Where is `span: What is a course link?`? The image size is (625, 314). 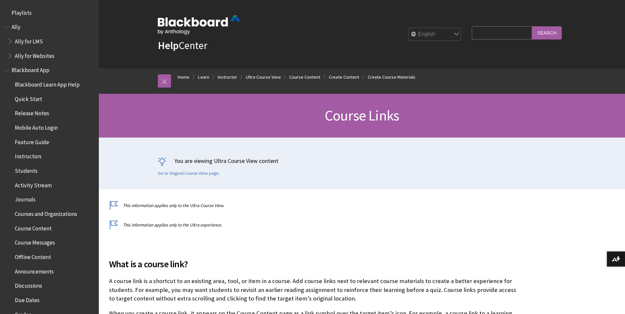
span: What is a course link? is located at coordinates (313, 264).